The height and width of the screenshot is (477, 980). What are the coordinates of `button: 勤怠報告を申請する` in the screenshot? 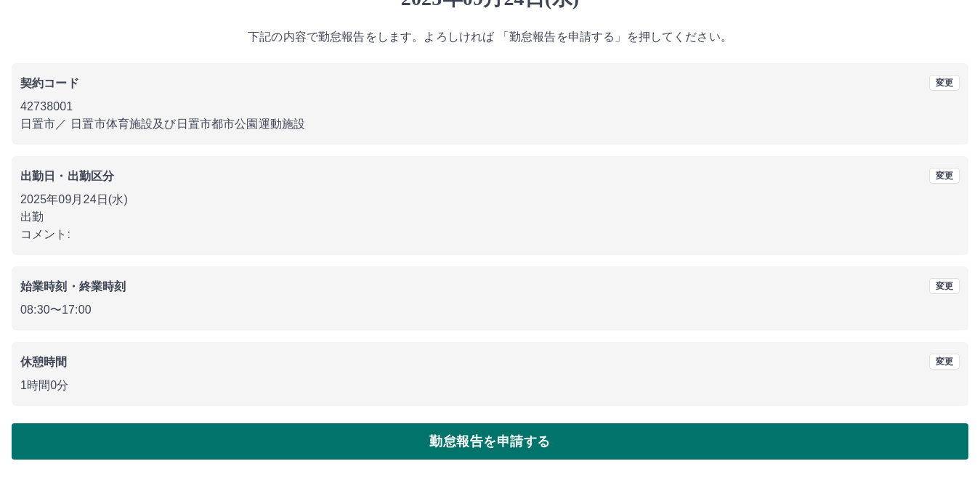 It's located at (490, 442).